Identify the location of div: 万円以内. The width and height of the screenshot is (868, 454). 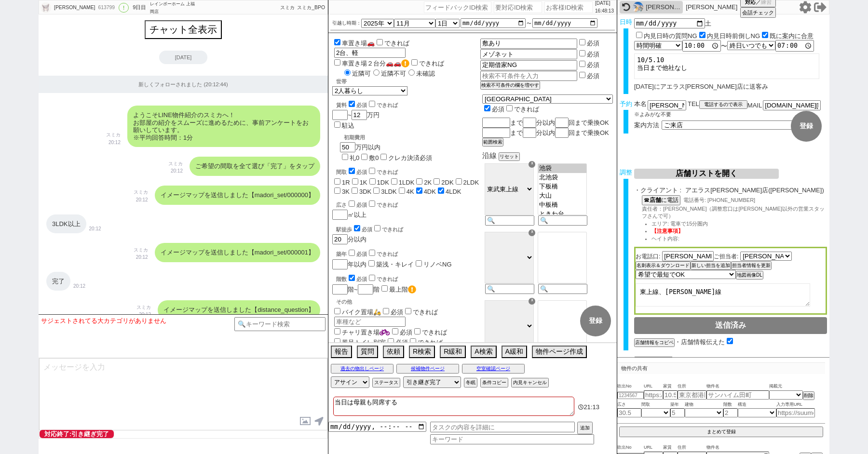
(386, 146).